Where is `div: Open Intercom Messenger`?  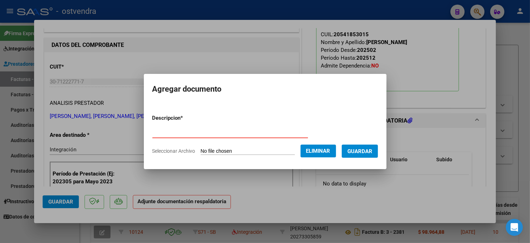
div: Open Intercom Messenger is located at coordinates (515, 227).